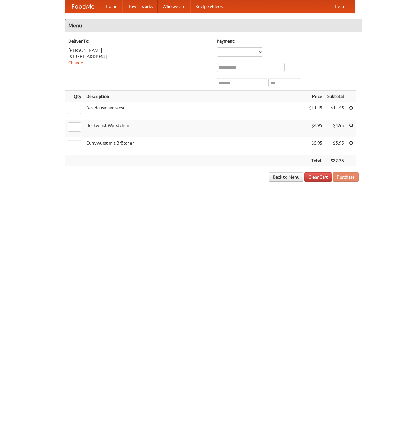 Image resolution: width=420 pixels, height=437 pixels. Describe the element at coordinates (139, 41) in the screenshot. I see `h5: Deliver To:` at that location.